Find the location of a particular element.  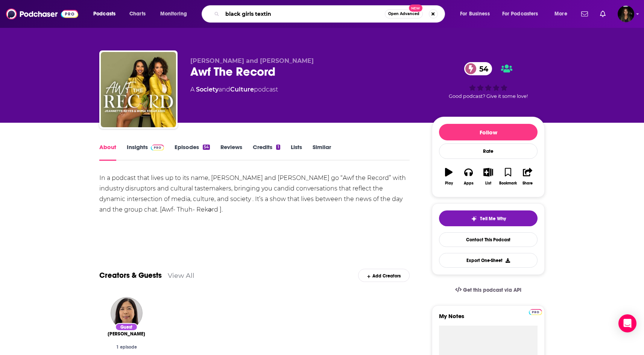

button: Play is located at coordinates (449, 177).